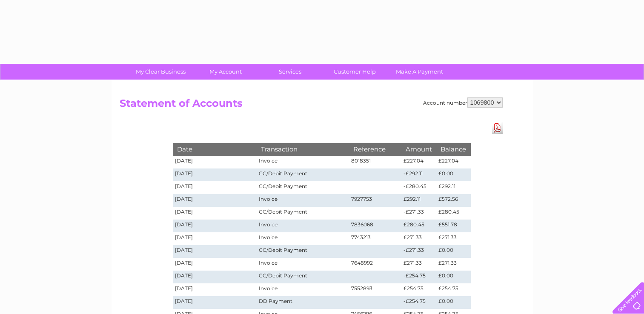 This screenshot has height=314, width=644. What do you see at coordinates (453, 149) in the screenshot?
I see `th: Balance` at bounding box center [453, 149].